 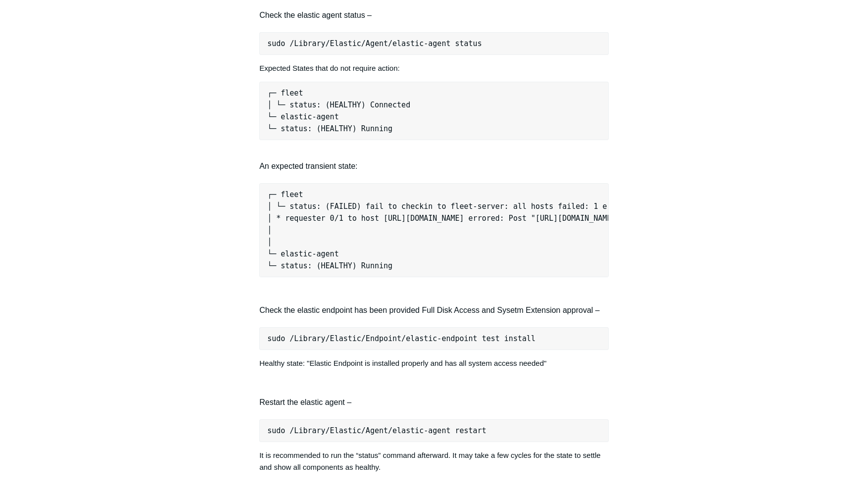 I want to click on pre: ┌─ fleet │ └─ status: (FAILED) fail to checkin to fleet-server: all hosts failed: 1 error occurre..., so click(x=434, y=230).